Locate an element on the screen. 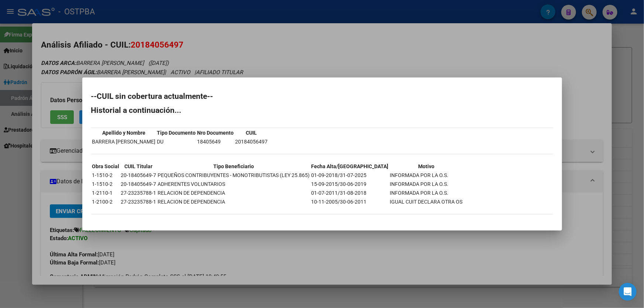 This screenshot has width=644, height=308. td: 15-09-2015/30-06-2019 is located at coordinates (350, 184).